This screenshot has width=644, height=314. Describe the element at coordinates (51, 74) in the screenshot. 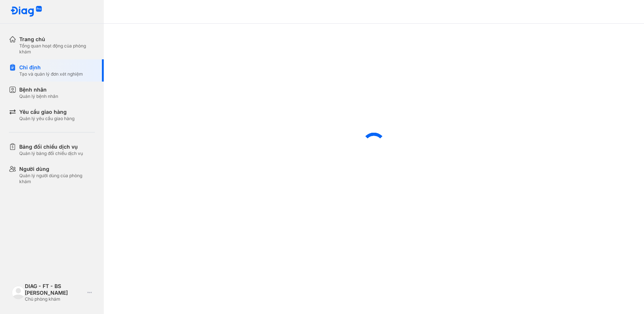

I see `div: Tạo và quản lý đơn xét nghiệm` at that location.